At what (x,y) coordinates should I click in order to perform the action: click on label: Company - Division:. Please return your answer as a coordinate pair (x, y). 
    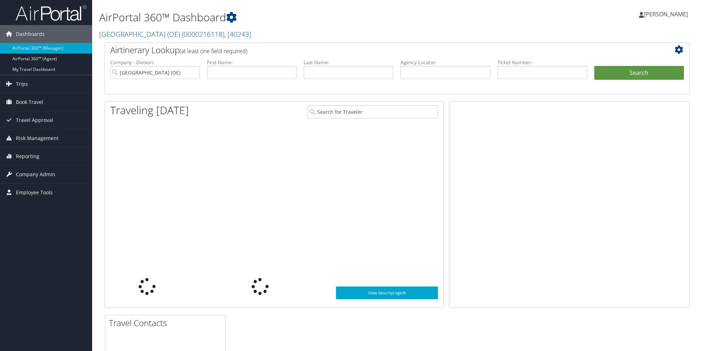
    Looking at the image, I should click on (155, 62).